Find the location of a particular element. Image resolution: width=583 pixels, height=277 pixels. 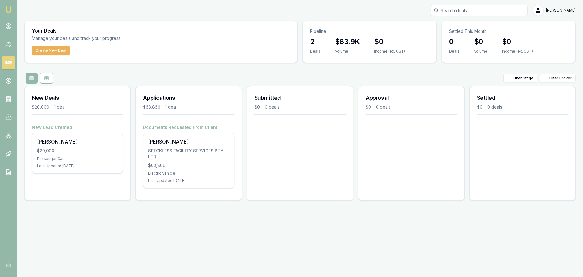

h3: Applications is located at coordinates (189, 98).